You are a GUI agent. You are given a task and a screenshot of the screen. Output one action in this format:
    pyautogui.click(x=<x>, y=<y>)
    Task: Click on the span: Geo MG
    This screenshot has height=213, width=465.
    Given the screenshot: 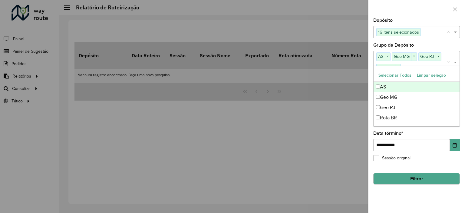 What is the action you would take?
    pyautogui.click(x=402, y=56)
    